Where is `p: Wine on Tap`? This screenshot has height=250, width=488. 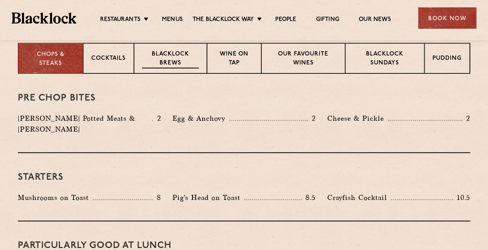
p: Wine on Tap is located at coordinates (234, 59).